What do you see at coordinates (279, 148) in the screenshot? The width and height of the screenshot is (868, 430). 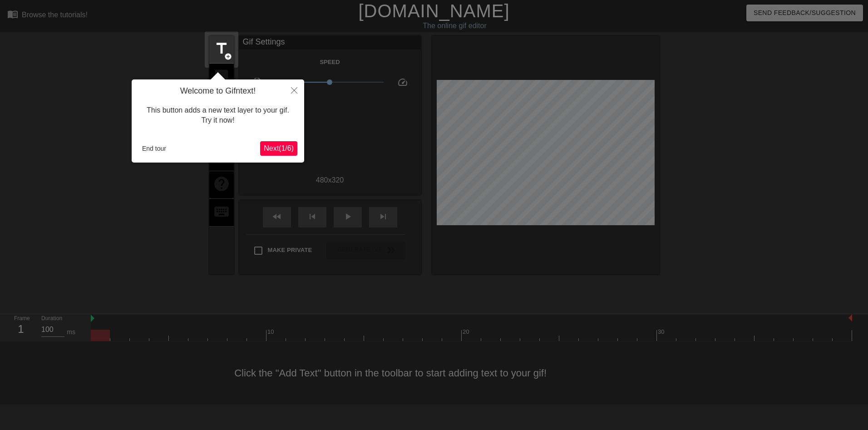 I see `span: Next ( 1 / 6 )` at bounding box center [279, 148].